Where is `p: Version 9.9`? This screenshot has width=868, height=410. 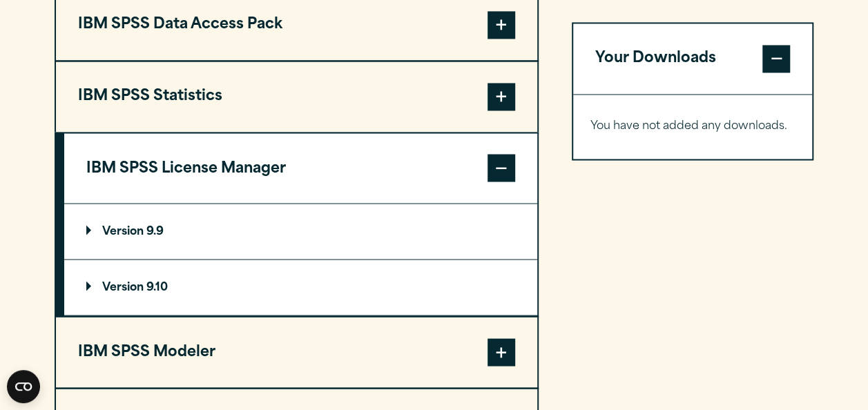 p: Version 9.9 is located at coordinates (125, 231).